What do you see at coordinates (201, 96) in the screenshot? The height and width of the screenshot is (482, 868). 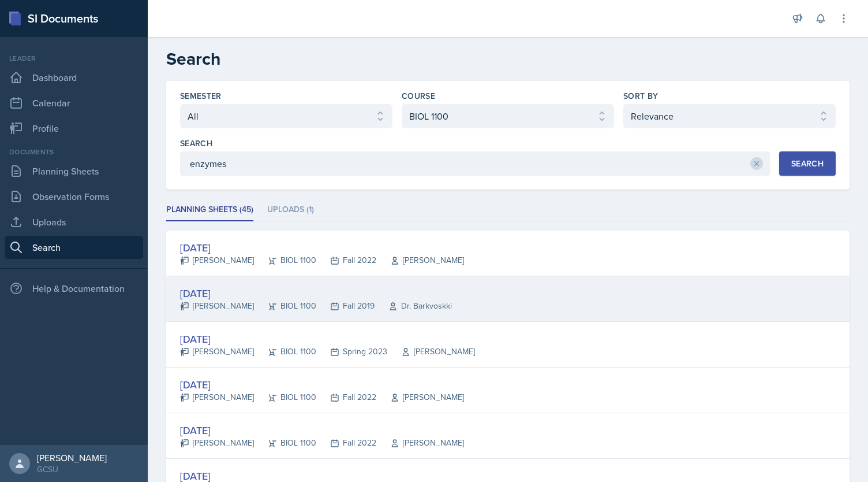 I see `label: Semester` at bounding box center [201, 96].